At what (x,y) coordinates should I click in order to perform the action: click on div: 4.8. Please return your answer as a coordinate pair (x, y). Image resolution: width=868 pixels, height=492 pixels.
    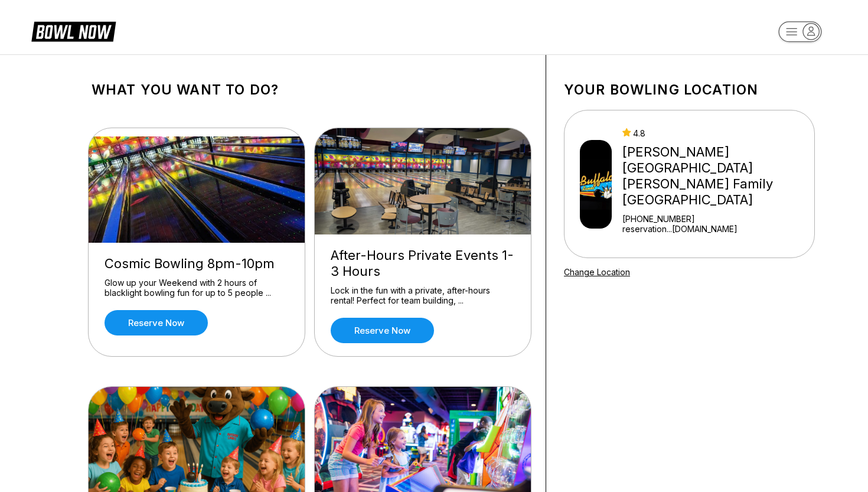
    Looking at the image, I should click on (715, 133).